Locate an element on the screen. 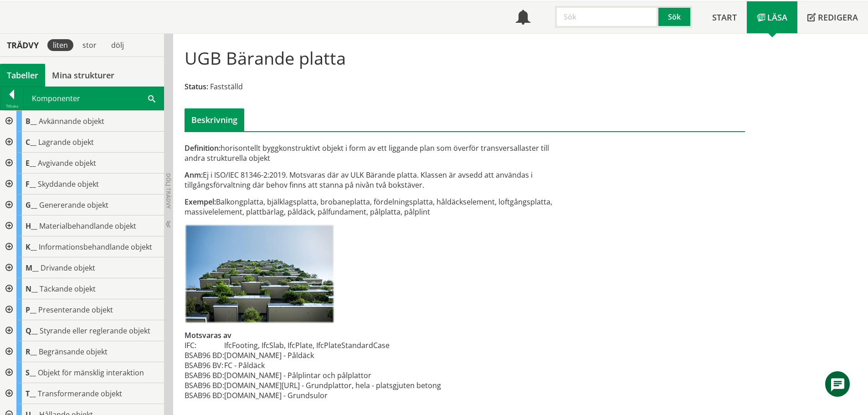 The image size is (868, 415). a: Mina strukturer is located at coordinates (83, 75).